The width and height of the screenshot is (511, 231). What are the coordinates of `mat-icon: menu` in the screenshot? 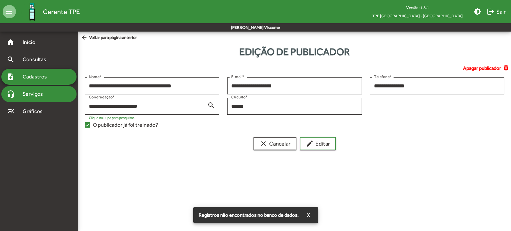 It's located at (9, 12).